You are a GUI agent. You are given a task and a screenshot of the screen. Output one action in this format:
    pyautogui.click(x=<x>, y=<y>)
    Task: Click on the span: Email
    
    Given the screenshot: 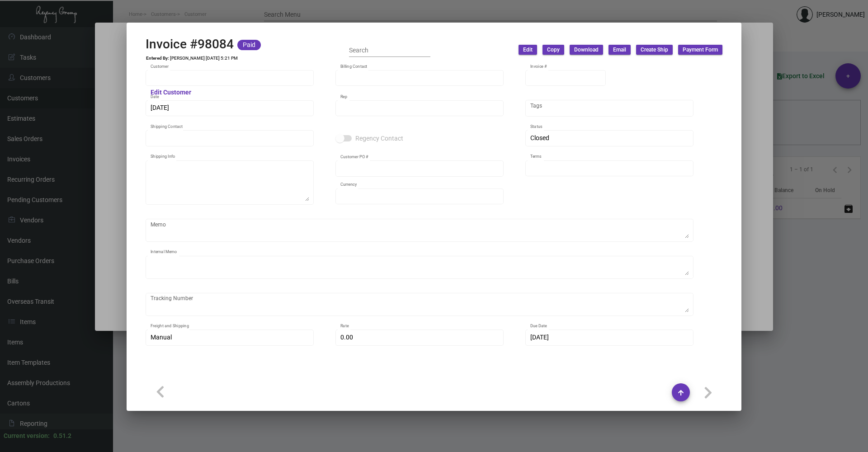 What is the action you would take?
    pyautogui.click(x=619, y=50)
    